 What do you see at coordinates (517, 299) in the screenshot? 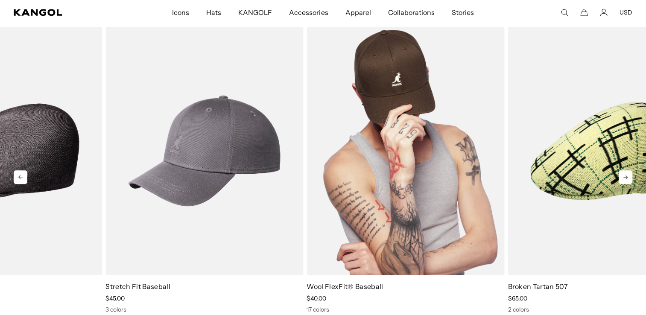
I see `span: $65.00` at bounding box center [517, 299].